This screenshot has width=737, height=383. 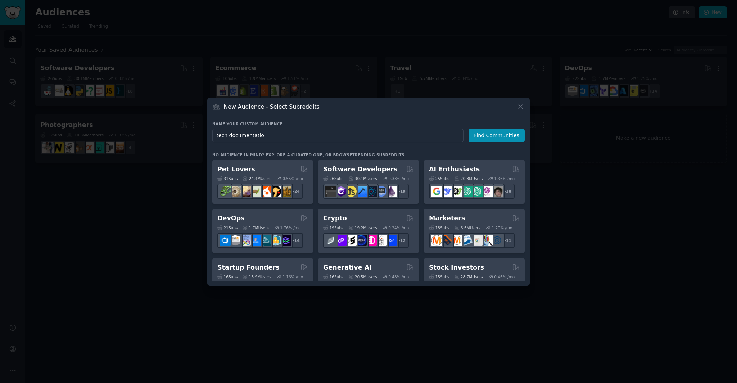 I want to click on img: GoogleGeminiAI, so click(x=437, y=191).